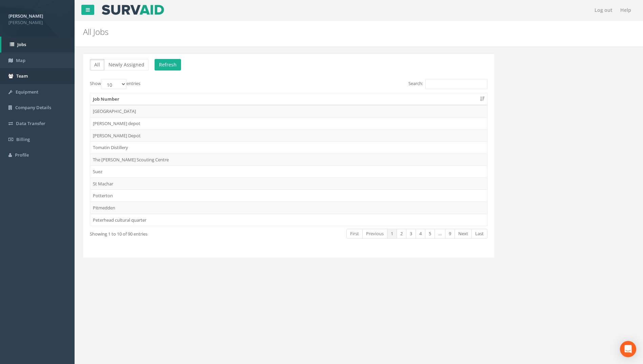 This screenshot has height=364, width=643. I want to click on td: Tomatin Distillery, so click(288, 147).